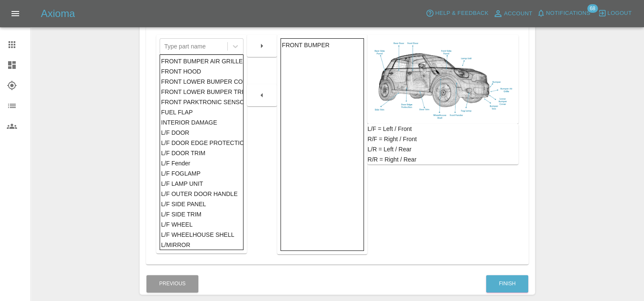 The width and height of the screenshot is (644, 301). I want to click on div: L/F Fender, so click(201, 163).